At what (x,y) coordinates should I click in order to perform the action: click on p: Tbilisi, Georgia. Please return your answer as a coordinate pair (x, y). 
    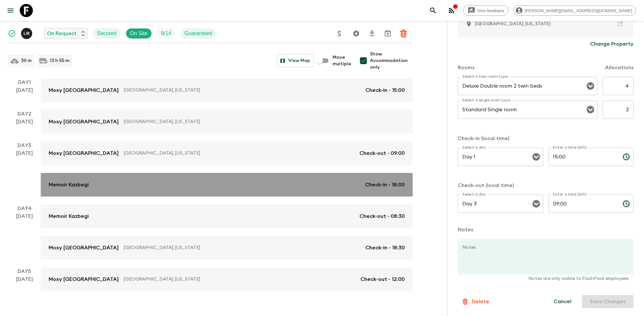
    Looking at the image, I should click on (512, 24).